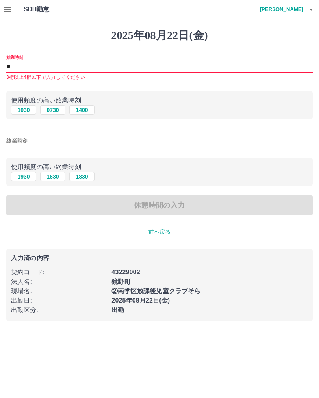 The width and height of the screenshot is (319, 398). What do you see at coordinates (53, 176) in the screenshot?
I see `button: 1630` at bounding box center [53, 176].